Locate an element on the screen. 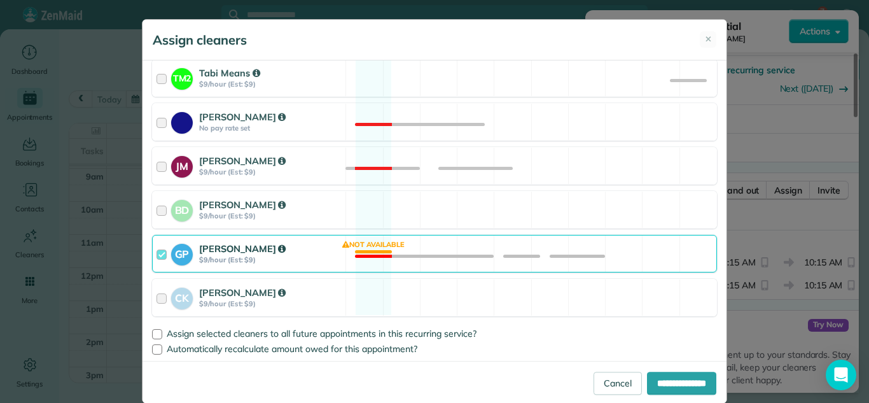  h5: Assign cleaners is located at coordinates (200, 40).